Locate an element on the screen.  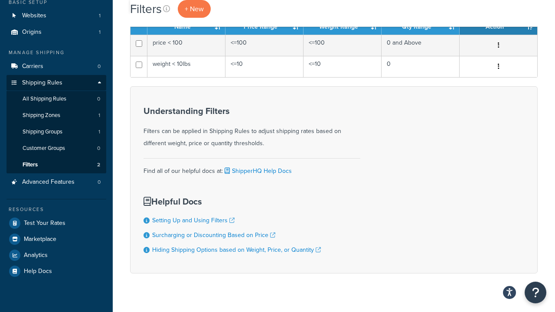
span: Filters is located at coordinates (30, 165).